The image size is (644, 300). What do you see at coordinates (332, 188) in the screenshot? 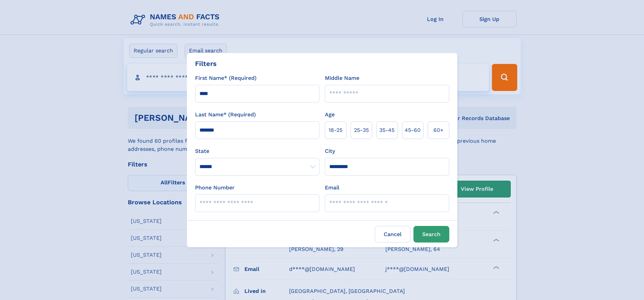
I see `label: Email` at bounding box center [332, 188].